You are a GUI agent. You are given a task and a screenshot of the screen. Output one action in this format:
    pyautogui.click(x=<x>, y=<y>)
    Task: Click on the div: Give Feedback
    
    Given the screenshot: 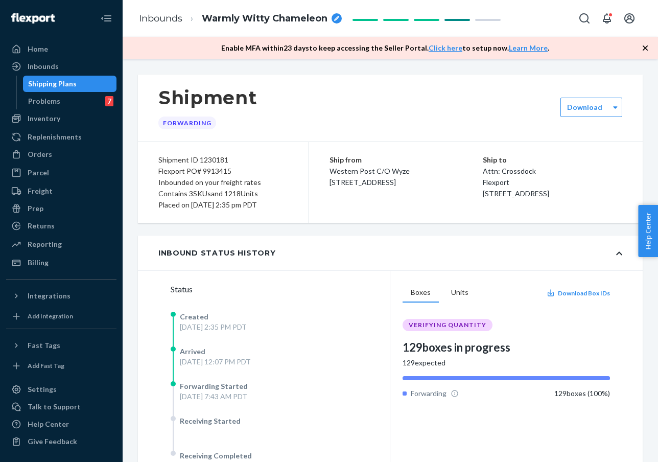 What is the action you would take?
    pyautogui.click(x=52, y=441)
    